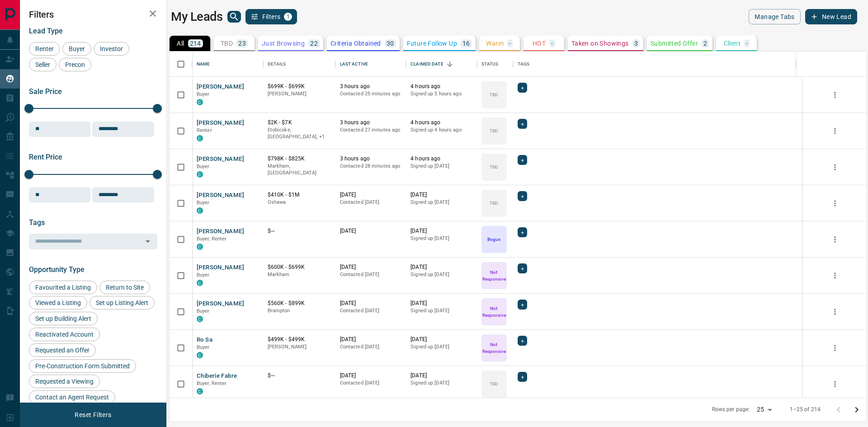 The width and height of the screenshot is (868, 427). Describe the element at coordinates (494, 312) in the screenshot. I see `p: Not Responsive` at that location.